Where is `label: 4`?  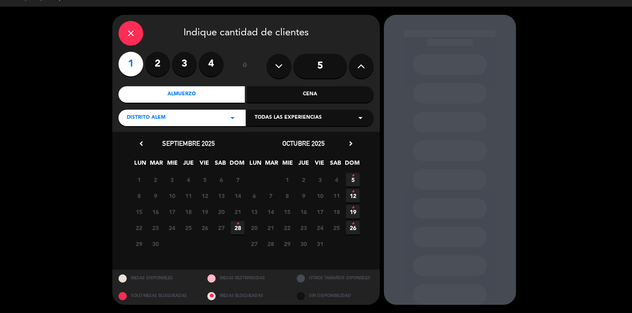 label: 4 is located at coordinates (211, 64).